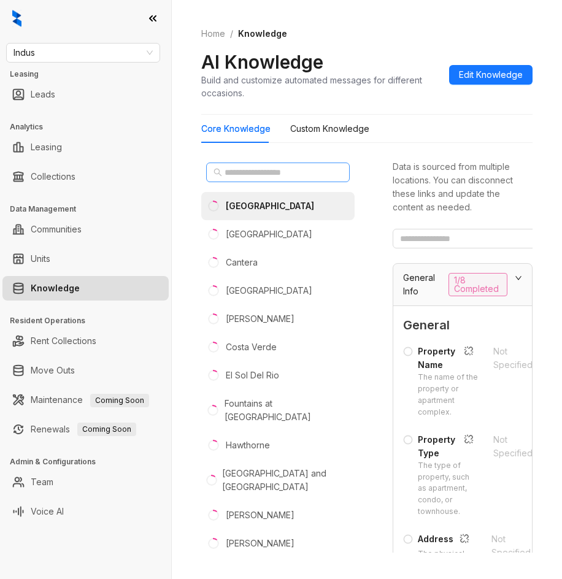 The image size is (562, 579). I want to click on a: Knowledge, so click(55, 288).